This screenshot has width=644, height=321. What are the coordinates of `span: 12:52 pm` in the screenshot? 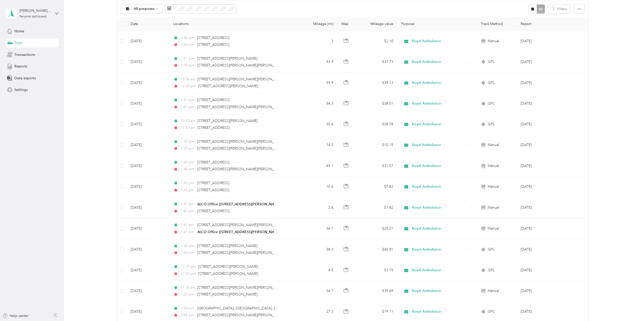 It's located at (188, 274).